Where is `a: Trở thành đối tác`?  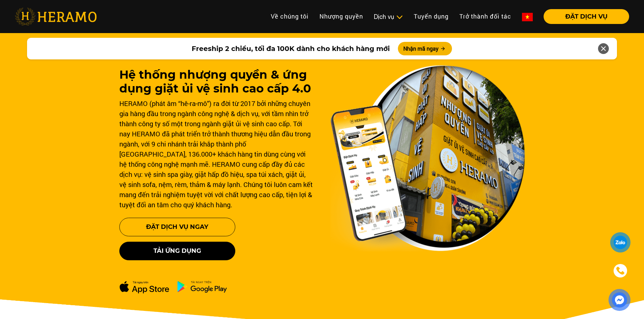 a: Trở thành đối tác is located at coordinates (485, 16).